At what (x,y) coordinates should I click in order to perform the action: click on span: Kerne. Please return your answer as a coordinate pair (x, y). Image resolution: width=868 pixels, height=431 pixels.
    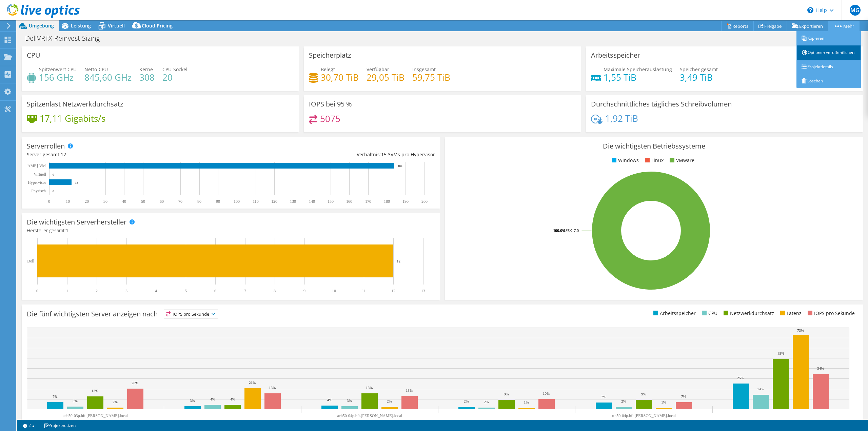
    Looking at the image, I should click on (146, 70).